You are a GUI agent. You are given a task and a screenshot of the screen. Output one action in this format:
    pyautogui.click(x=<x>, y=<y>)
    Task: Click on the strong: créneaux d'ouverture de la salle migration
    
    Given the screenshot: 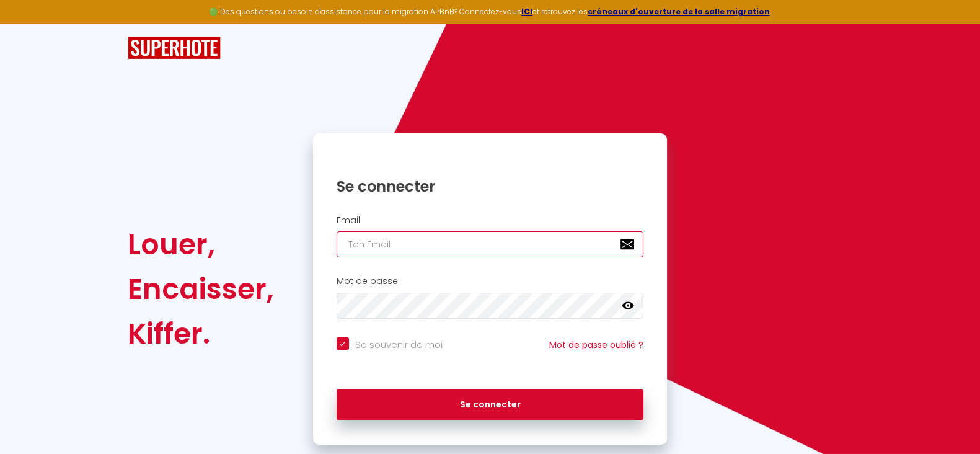 What is the action you would take?
    pyautogui.click(x=679, y=11)
    